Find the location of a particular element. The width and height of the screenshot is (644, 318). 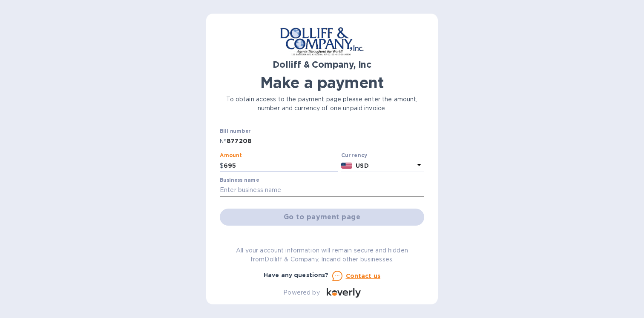

u: Contact us is located at coordinates (363, 276).